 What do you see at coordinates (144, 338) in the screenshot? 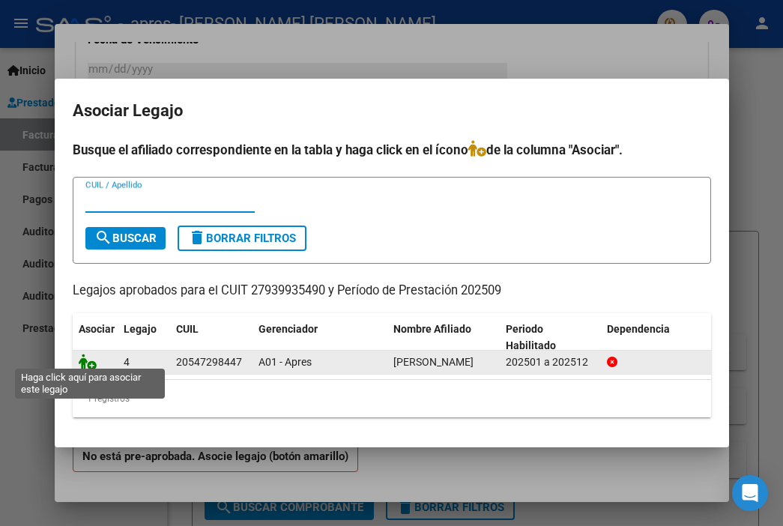
I see `datatable-header-cell: Legajo` at bounding box center [144, 338].